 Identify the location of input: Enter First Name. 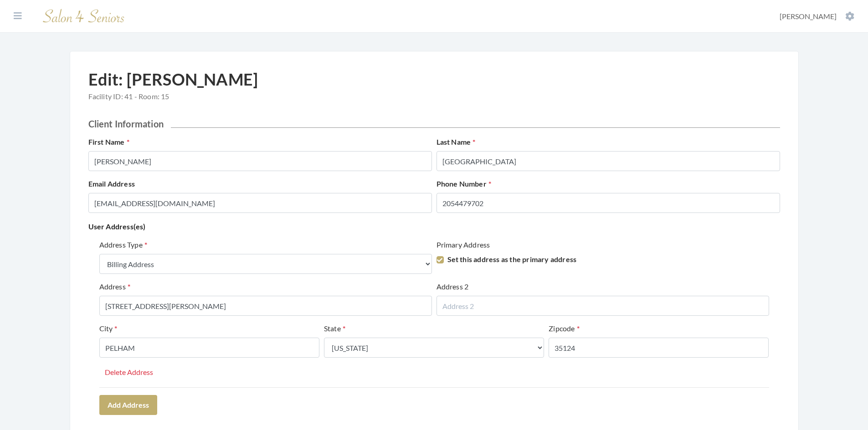
(261, 161).